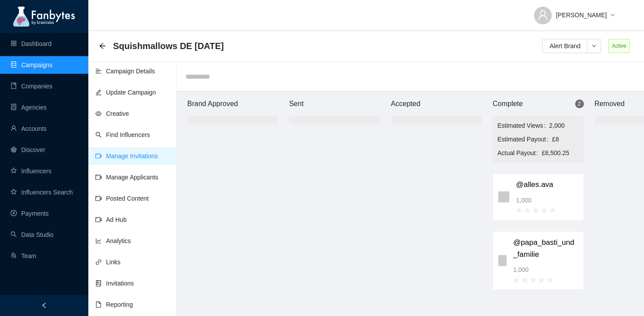  What do you see at coordinates (580, 104) in the screenshot?
I see `sup: 2` at bounding box center [580, 104].